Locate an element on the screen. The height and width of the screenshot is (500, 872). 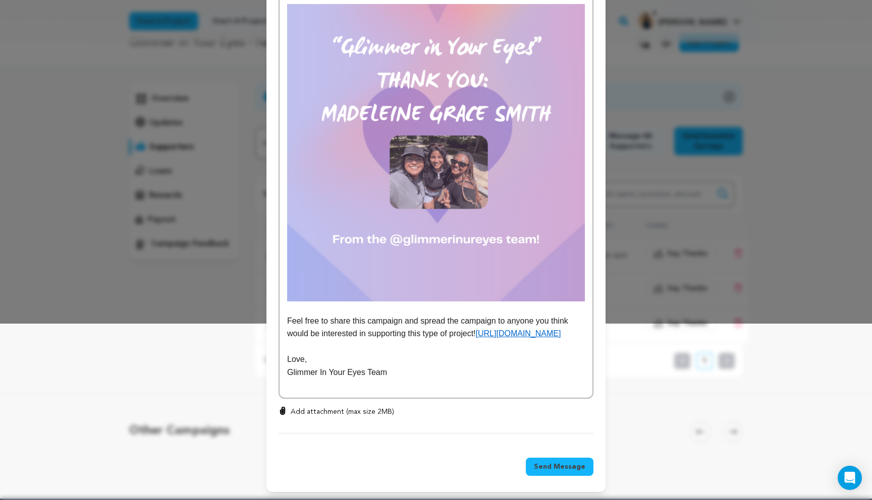
div: Open Intercom Messenger is located at coordinates (849, 478).